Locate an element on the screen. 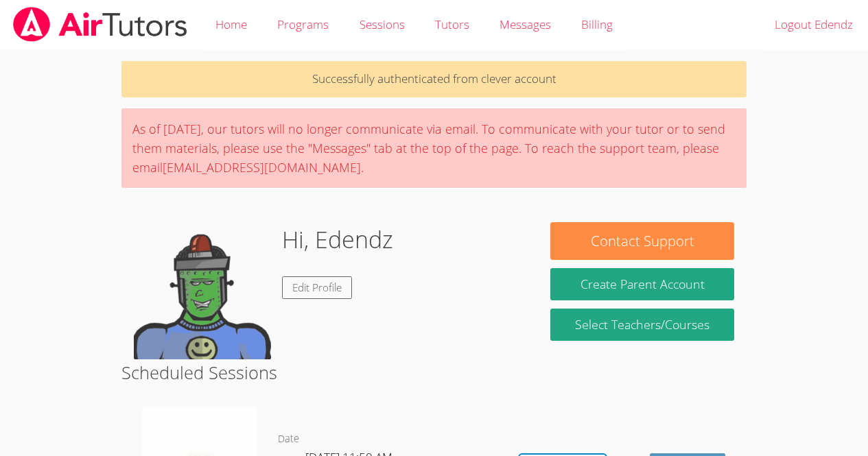  h2: Scheduled Sessions is located at coordinates (434, 373).